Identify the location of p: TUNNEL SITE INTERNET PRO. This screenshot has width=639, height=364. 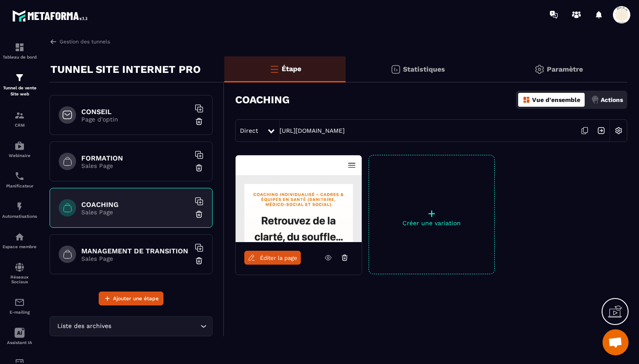
(125, 69).